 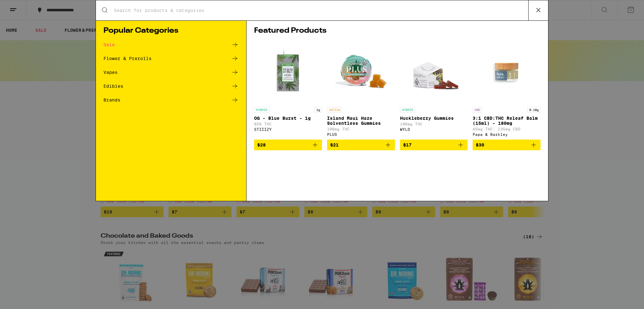 I want to click on span: $21, so click(x=334, y=145).